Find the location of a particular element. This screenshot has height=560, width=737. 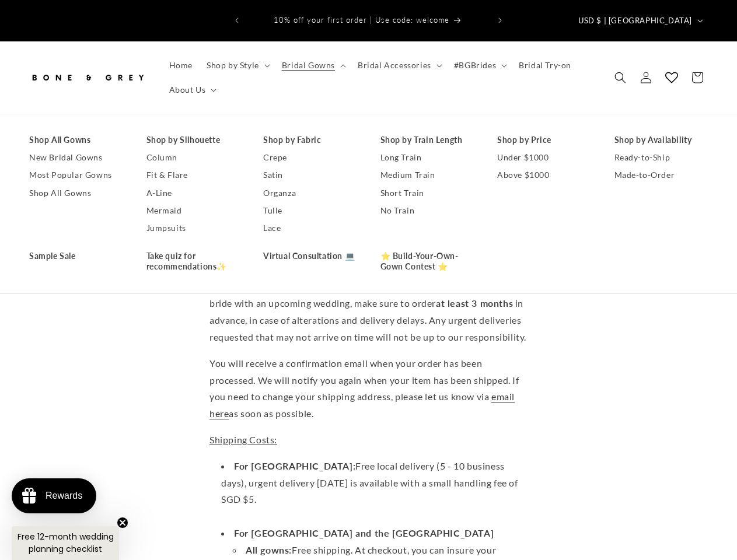

summary: Search is located at coordinates (620, 77).